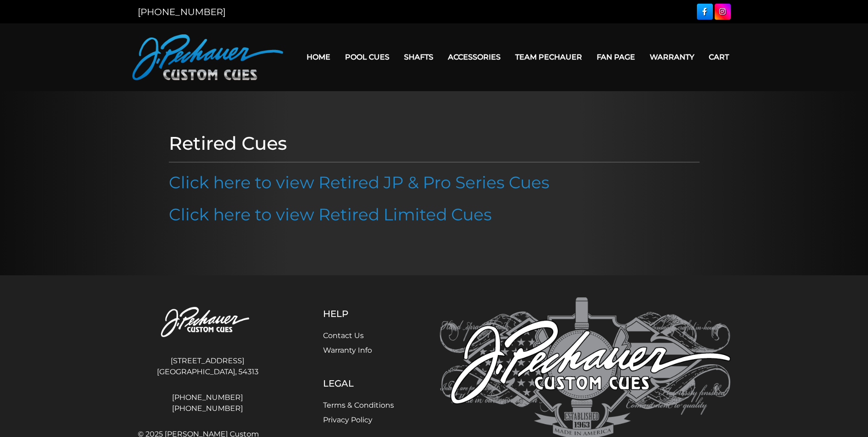 The image size is (868, 437). I want to click on a: Click here to view Retired JP & Pro Series Cues, so click(359, 182).